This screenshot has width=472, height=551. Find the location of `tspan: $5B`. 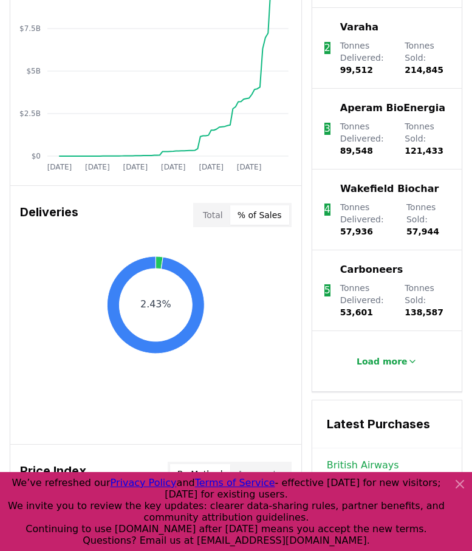

tspan: $5B is located at coordinates (33, 71).